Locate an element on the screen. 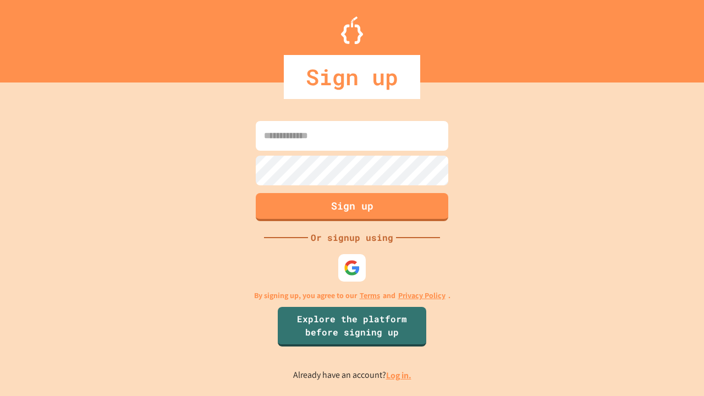 The image size is (704, 396). a: Explore the platform before signing up is located at coordinates (352, 326).